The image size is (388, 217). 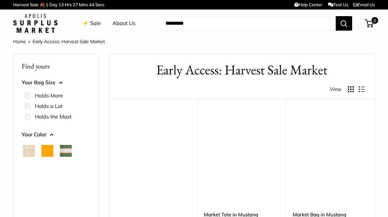 I want to click on button: White Porcelain, so click(x=29, y=202).